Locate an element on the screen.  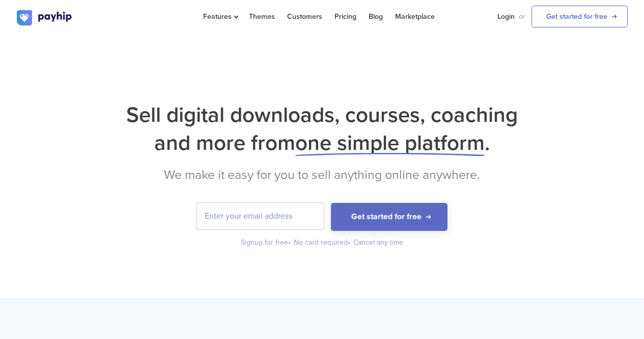
h2: We make it easy for you to sell anything online anywhere. is located at coordinates (322, 175).